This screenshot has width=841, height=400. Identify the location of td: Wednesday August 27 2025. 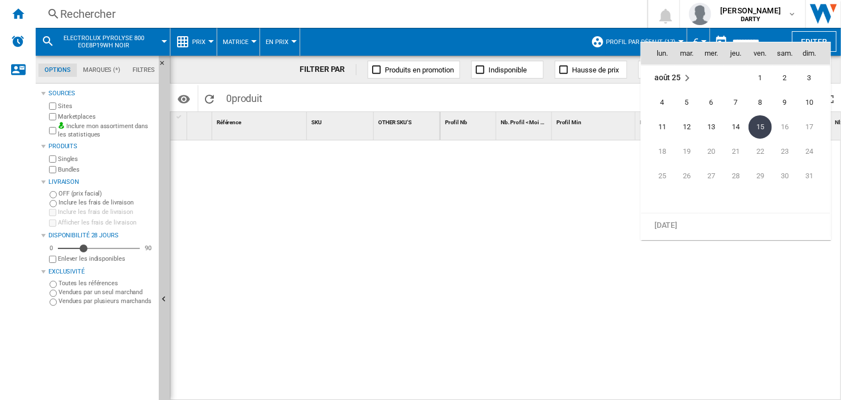
(711, 176).